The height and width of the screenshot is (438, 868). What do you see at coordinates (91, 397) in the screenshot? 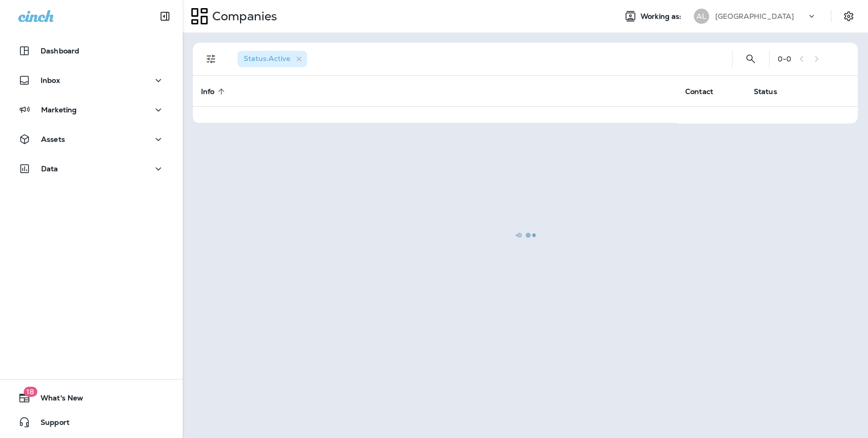
I see `button: 18What's New` at bounding box center [91, 397].